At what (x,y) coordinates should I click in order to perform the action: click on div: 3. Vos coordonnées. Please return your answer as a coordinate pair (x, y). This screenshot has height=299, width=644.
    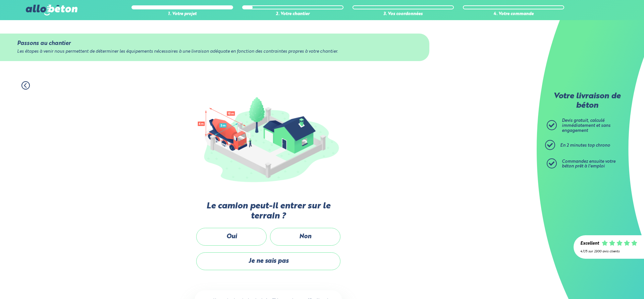
    Looking at the image, I should click on (403, 14).